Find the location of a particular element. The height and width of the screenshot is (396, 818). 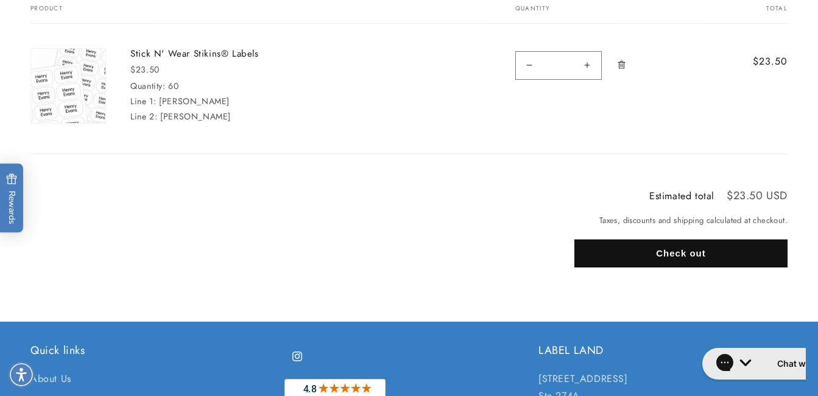

h2: LABEL LAND is located at coordinates (663, 350).